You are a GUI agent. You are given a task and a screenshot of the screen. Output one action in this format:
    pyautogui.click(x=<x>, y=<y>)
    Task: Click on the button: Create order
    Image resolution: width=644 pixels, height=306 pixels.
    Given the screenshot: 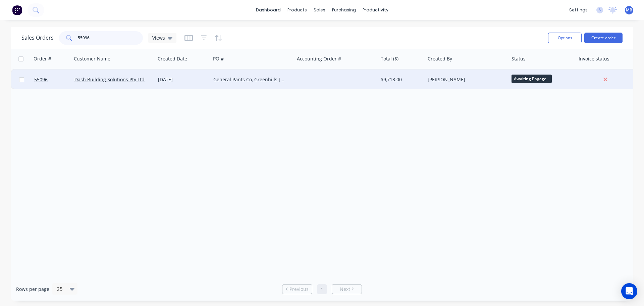 What is the action you would take?
    pyautogui.click(x=604, y=38)
    